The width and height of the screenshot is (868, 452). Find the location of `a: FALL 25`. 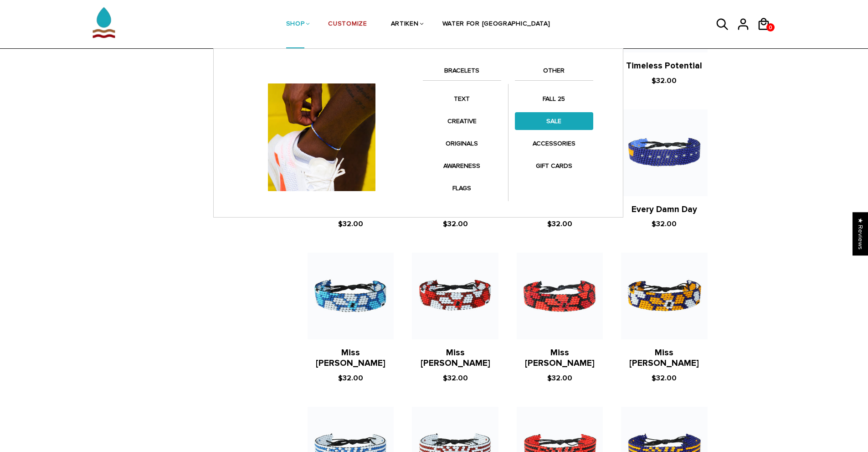

a: FALL 25 is located at coordinates (554, 99).